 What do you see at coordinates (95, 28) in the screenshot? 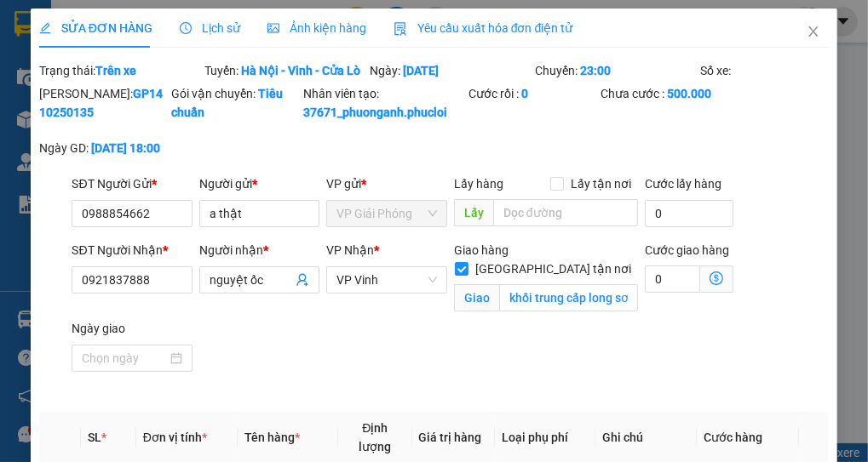
I see `span: SỬA ĐƠN HÀNG` at bounding box center [95, 28].